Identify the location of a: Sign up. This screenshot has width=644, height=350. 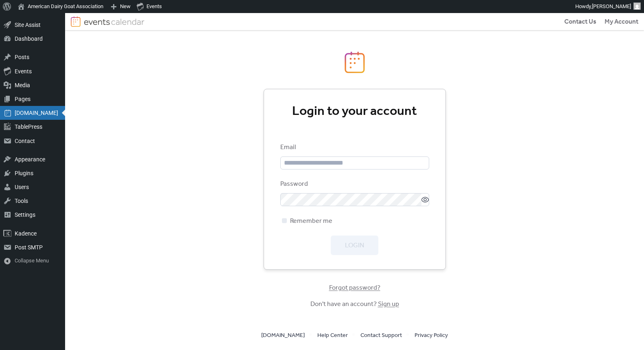
(389, 304).